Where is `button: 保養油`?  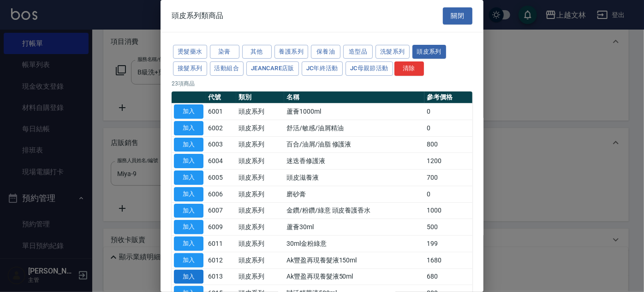 button: 保養油 is located at coordinates (326, 52).